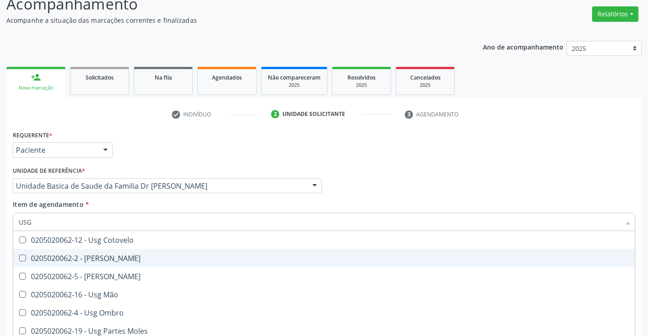 The image size is (648, 336). I want to click on label: Unidade de referência, so click(49, 171).